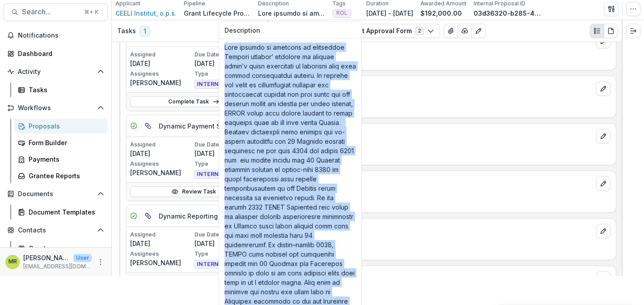 The height and width of the screenshot is (305, 644). What do you see at coordinates (146, 13) in the screenshot?
I see `a: CEELI Institut, o.p.s.` at bounding box center [146, 13].